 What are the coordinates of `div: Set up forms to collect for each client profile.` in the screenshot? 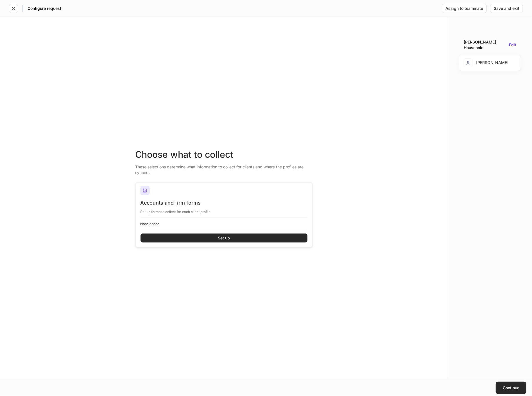 It's located at (224, 210).